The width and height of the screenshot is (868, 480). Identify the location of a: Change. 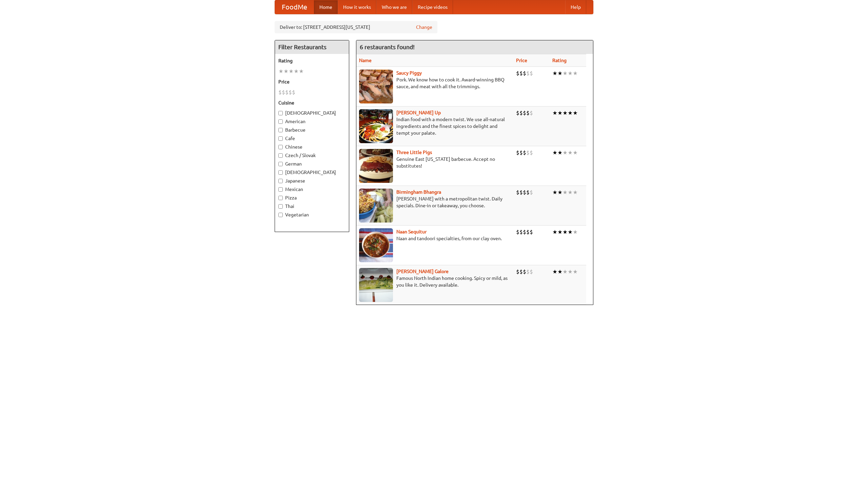
(424, 27).